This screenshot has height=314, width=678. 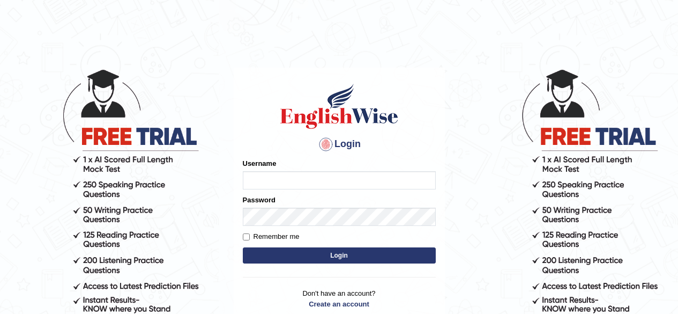 What do you see at coordinates (339, 255) in the screenshot?
I see `button: Login` at bounding box center [339, 255].